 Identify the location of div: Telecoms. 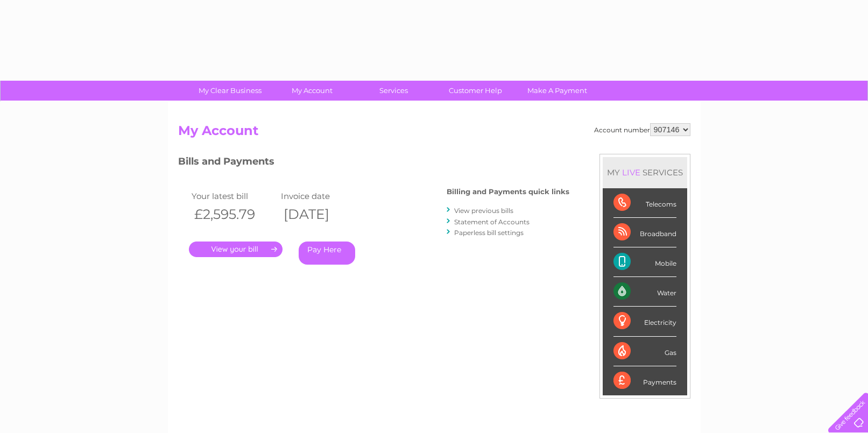
(645, 202).